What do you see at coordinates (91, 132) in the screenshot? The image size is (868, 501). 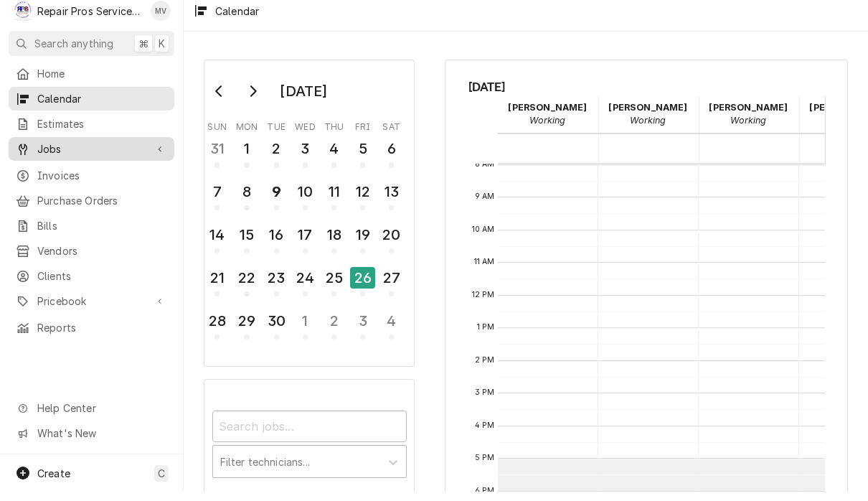 I see `a: Estimates` at bounding box center [91, 132].